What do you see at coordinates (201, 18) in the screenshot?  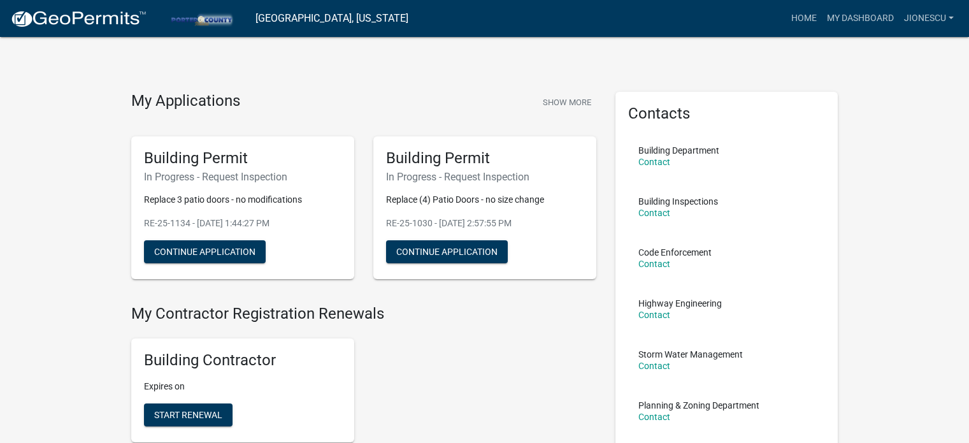 I see `img: Porter County, Indiana` at bounding box center [201, 18].